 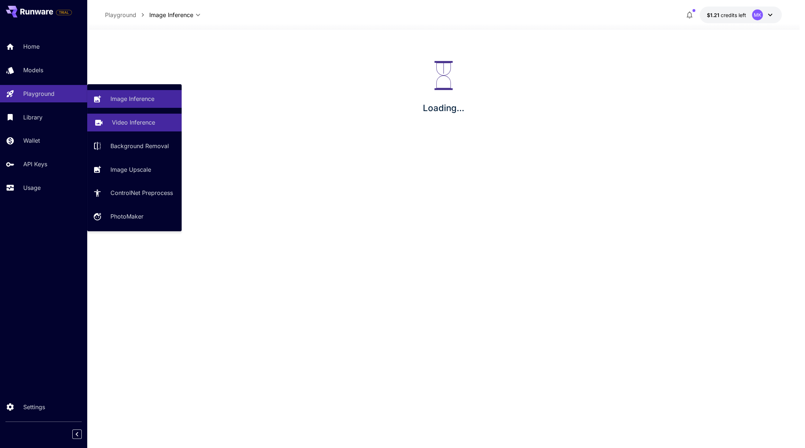 I want to click on span: credits left, so click(x=733, y=15).